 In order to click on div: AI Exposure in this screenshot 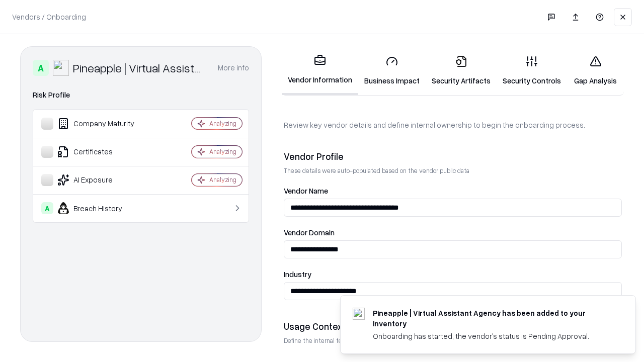, I will do `click(101, 180)`.